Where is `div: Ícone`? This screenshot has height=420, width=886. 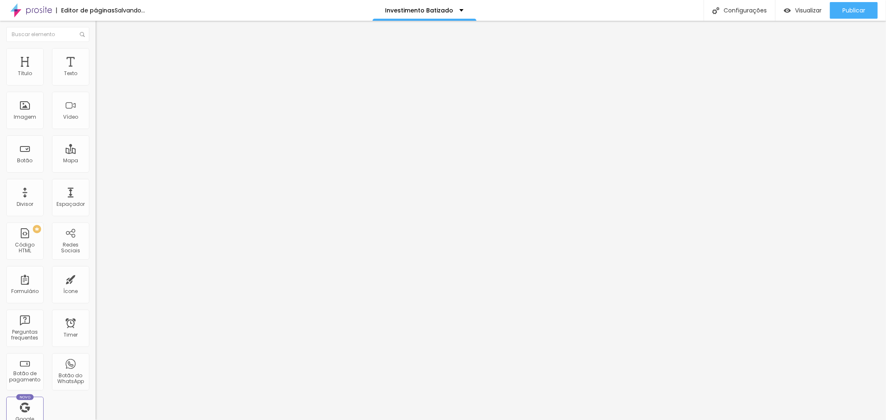 div: Ícone is located at coordinates (71, 291).